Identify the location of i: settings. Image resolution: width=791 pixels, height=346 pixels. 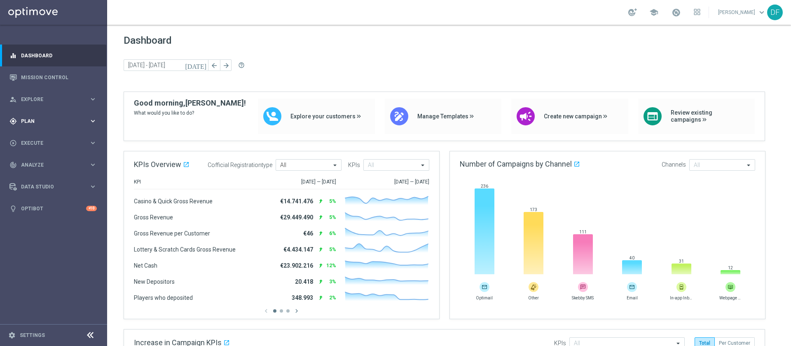
(12, 335).